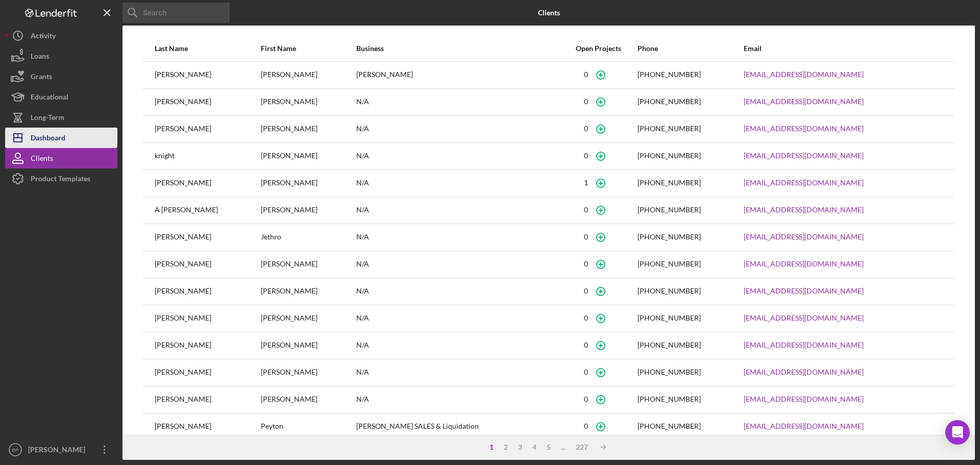  I want to click on button: Educational, so click(61, 97).